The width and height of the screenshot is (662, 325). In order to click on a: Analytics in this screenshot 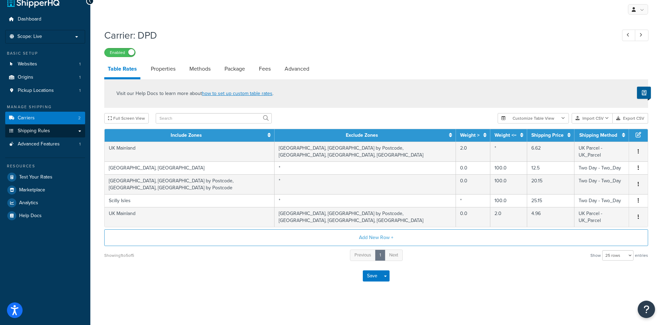, I will do `click(45, 203)`.